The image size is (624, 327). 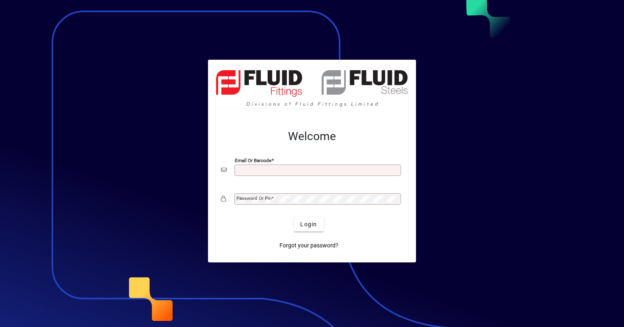 I want to click on span: Login, so click(x=309, y=224).